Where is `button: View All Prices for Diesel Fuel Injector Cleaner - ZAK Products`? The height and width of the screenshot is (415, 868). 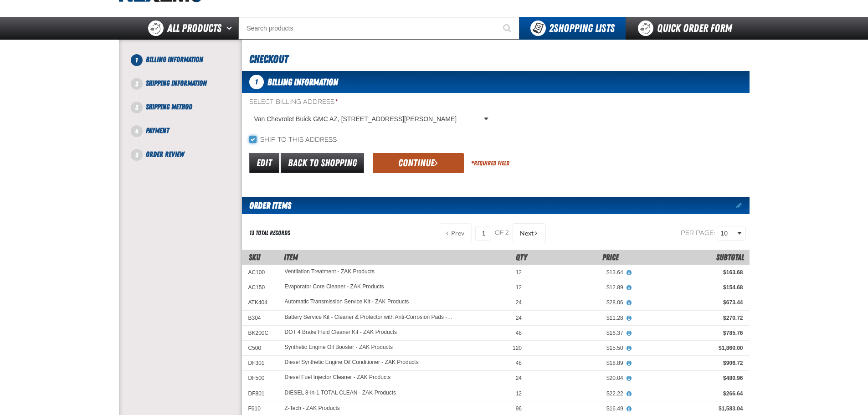
button: View All Prices for Diesel Fuel Injector Cleaner - ZAK Products is located at coordinates (629, 378).